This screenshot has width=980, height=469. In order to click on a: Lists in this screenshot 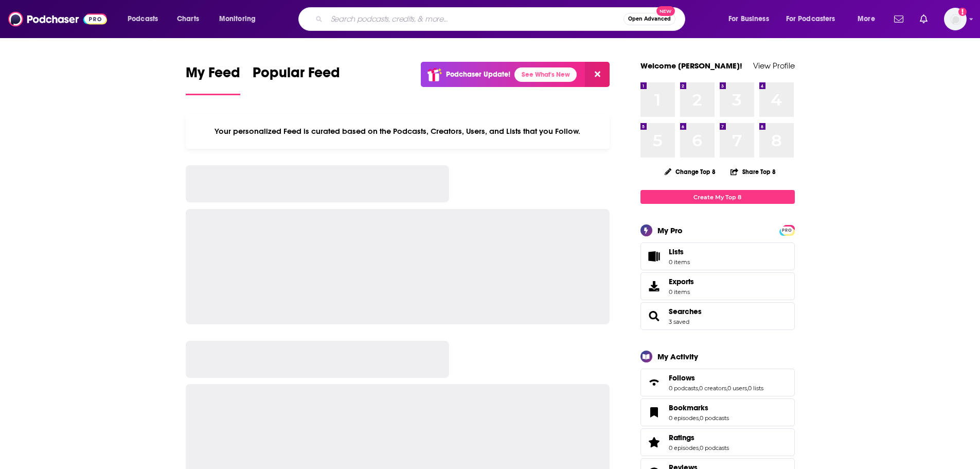, I will do `click(718, 256)`.